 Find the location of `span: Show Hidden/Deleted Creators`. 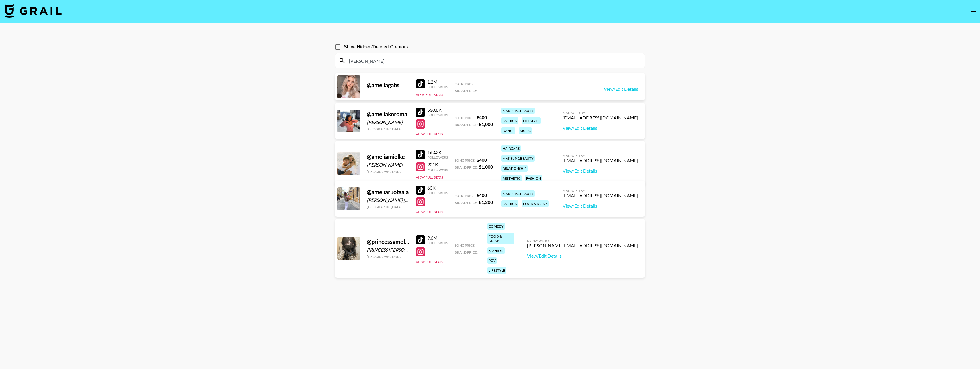

span: Show Hidden/Deleted Creators is located at coordinates (376, 47).